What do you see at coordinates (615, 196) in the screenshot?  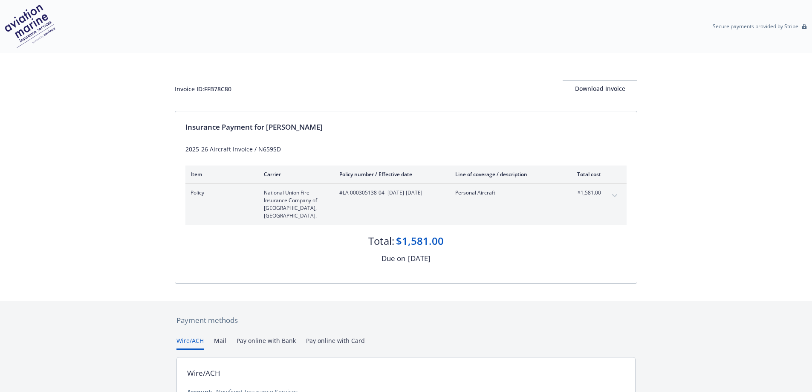 I see `button: expand content` at bounding box center [615, 196].